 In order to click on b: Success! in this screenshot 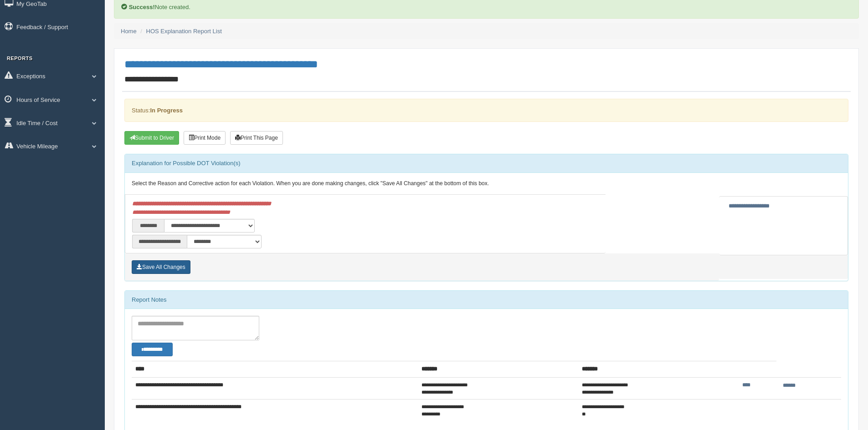, I will do `click(142, 7)`.